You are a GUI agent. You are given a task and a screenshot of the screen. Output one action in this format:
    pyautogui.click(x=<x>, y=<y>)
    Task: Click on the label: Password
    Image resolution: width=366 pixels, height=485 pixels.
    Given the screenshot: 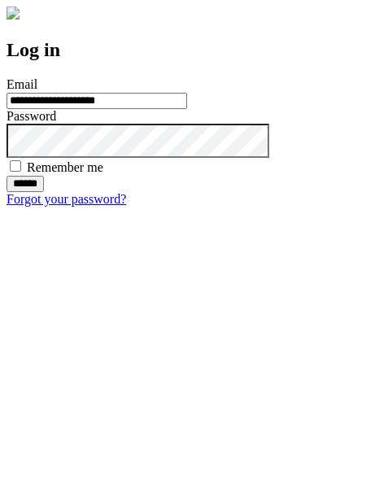 What is the action you would take?
    pyautogui.click(x=31, y=115)
    